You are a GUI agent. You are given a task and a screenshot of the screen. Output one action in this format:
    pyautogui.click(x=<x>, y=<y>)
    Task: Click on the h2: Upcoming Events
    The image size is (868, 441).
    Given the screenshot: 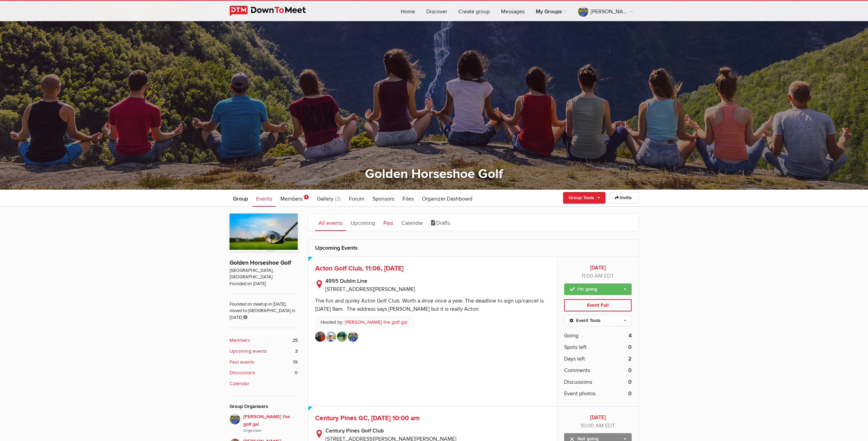 What is the action you would take?
    pyautogui.click(x=474, y=248)
    